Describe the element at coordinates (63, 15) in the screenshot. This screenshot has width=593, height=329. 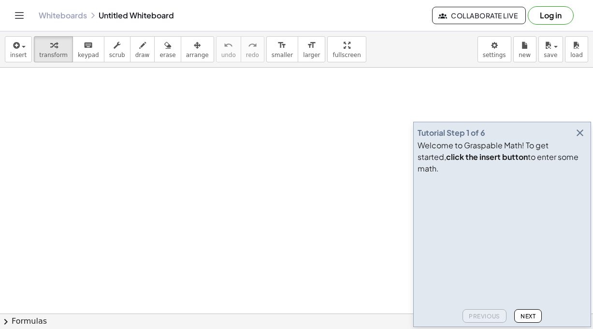
I see `a: Whiteboards` at that location.